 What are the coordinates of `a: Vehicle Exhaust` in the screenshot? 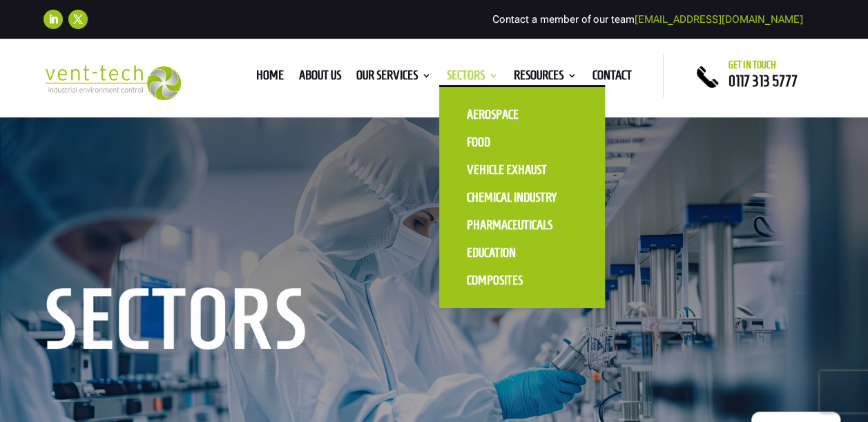 It's located at (522, 170).